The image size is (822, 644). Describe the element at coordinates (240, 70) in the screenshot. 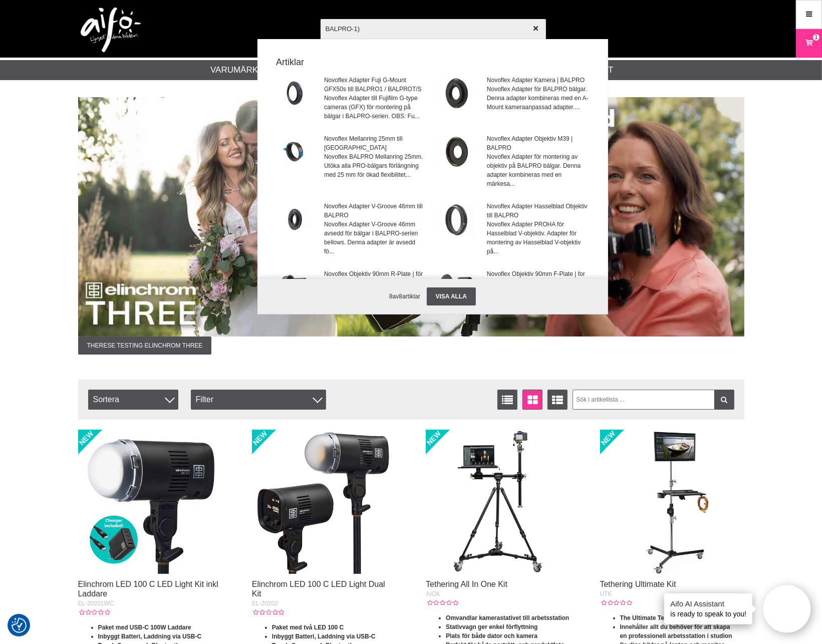

I see `a: Varumärken` at that location.